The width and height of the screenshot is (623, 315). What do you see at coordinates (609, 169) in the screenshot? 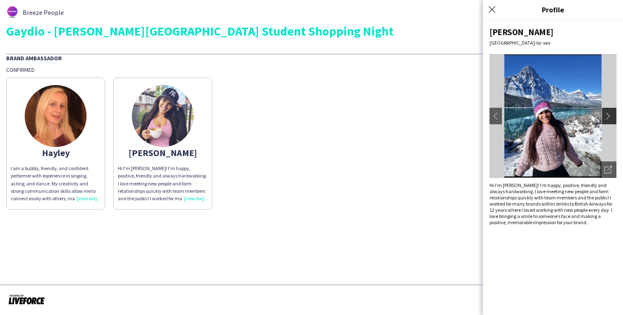
I see `div: Open photos pop-in` at bounding box center [609, 169].